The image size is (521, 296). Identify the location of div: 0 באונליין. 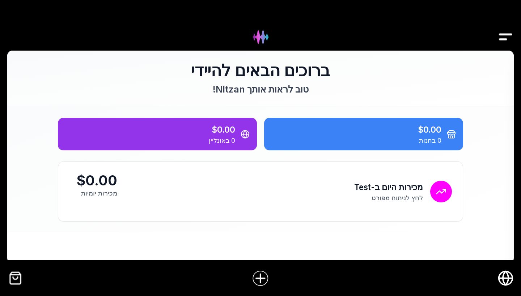
(150, 140).